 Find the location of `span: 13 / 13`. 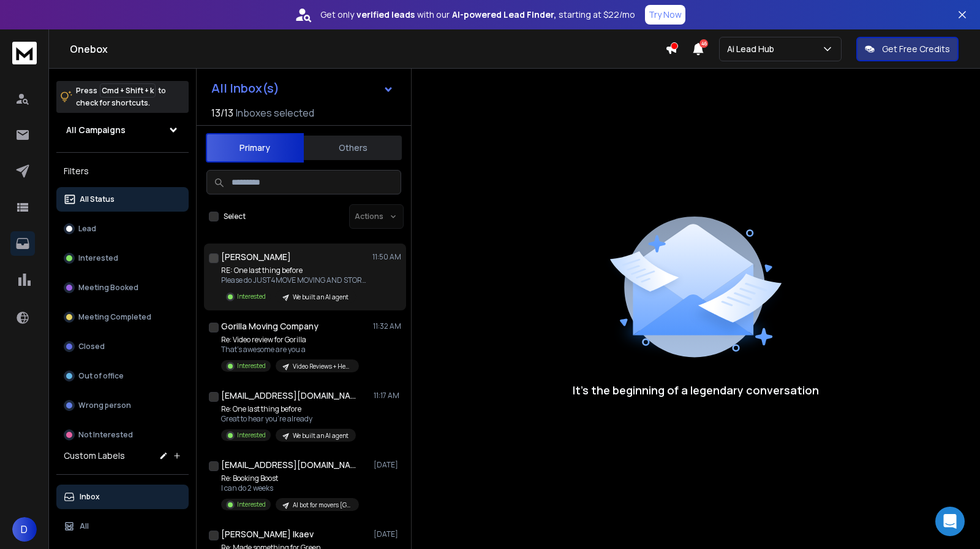

span: 13 / 13 is located at coordinates (223, 113).